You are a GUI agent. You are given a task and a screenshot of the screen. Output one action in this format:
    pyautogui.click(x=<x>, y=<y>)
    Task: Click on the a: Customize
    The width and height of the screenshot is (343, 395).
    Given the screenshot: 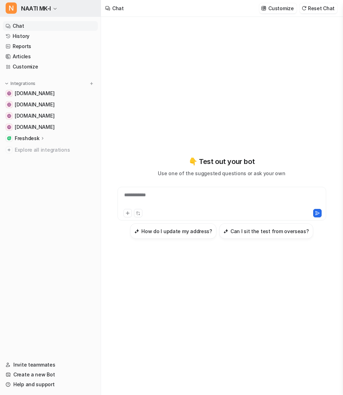 What is the action you would take?
    pyautogui.click(x=50, y=67)
    